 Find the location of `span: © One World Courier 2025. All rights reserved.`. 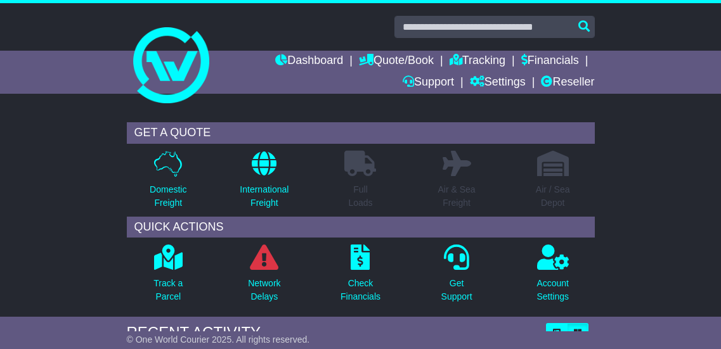

span: © One World Courier 2025. All rights reserved. is located at coordinates (218, 340).